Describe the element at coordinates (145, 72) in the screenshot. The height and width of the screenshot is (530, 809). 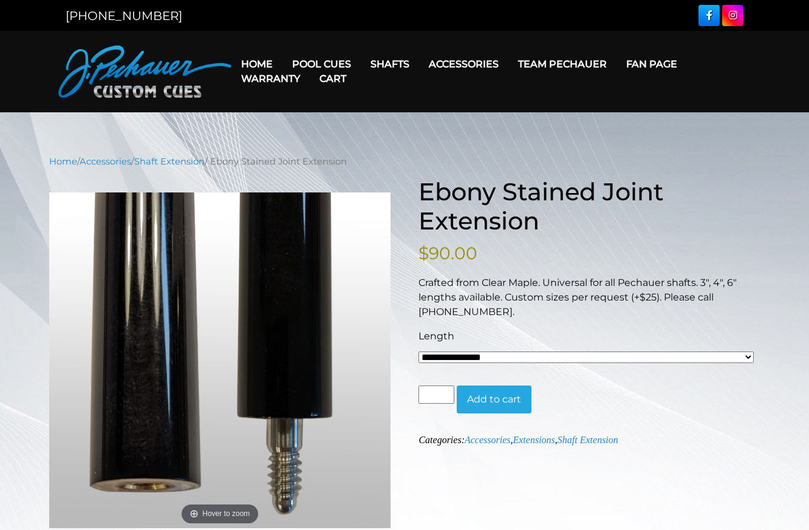
I see `img: Pechauer Custom Cues` at that location.